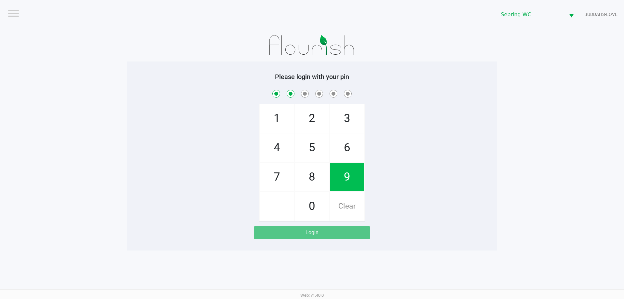 Image resolution: width=624 pixels, height=299 pixels. Describe the element at coordinates (277, 118) in the screenshot. I see `span: 1` at that location.